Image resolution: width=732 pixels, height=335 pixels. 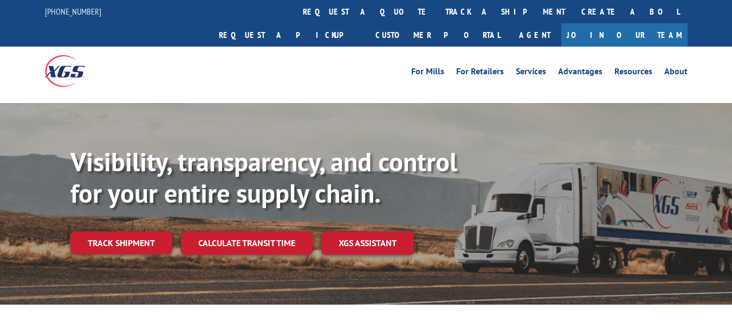 I want to click on a: Request a pickup, so click(x=289, y=35).